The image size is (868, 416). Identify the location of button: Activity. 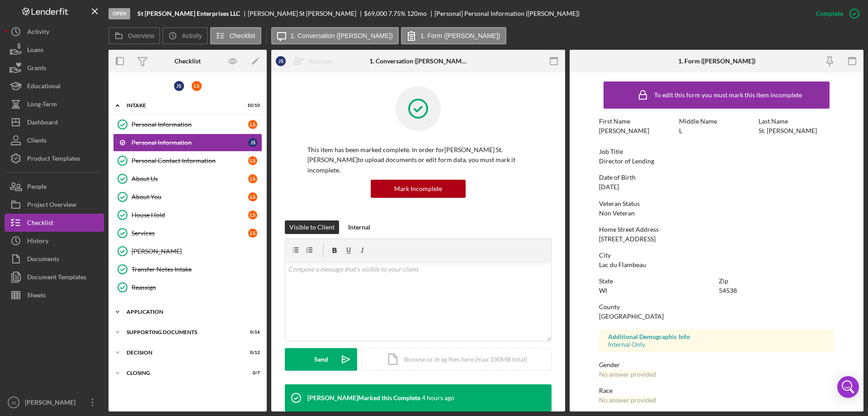
(55, 32).